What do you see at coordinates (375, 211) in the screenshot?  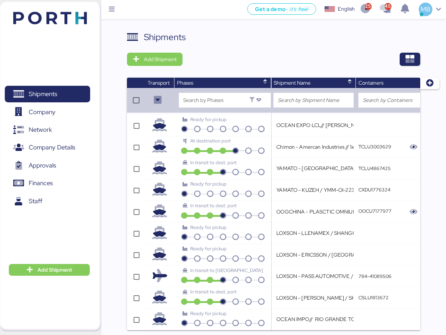 I see `q-button: OOCU7177977` at bounding box center [375, 211].